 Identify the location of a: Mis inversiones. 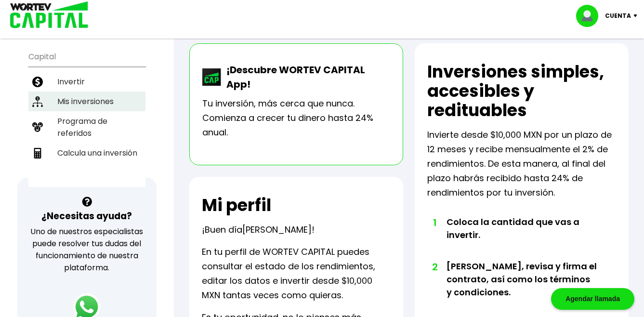
(87, 101).